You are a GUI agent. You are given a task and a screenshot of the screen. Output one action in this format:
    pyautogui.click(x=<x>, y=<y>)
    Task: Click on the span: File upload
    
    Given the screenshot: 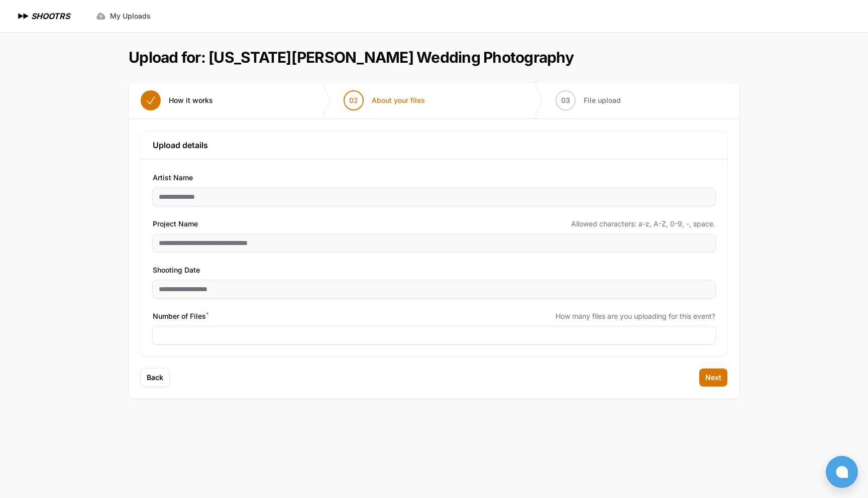 What is the action you would take?
    pyautogui.click(x=603, y=101)
    